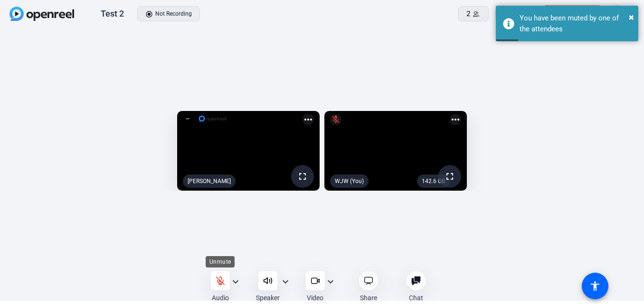 Image resolution: width=644 pixels, height=304 pixels. I want to click on div: Chat, so click(416, 298).